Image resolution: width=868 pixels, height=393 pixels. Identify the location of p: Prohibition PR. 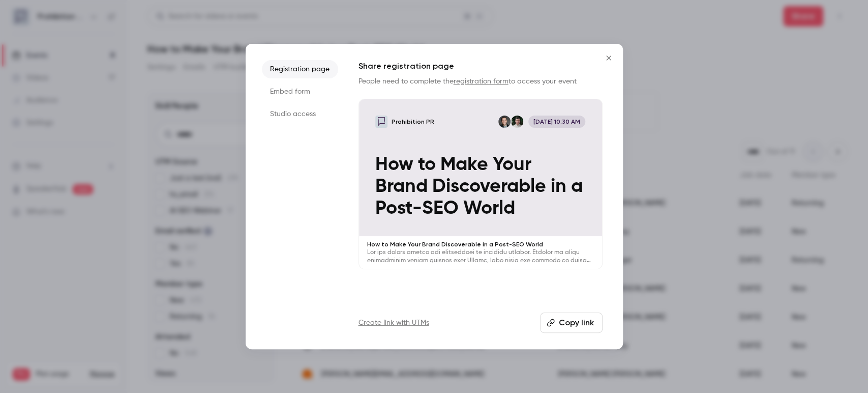
(413, 122).